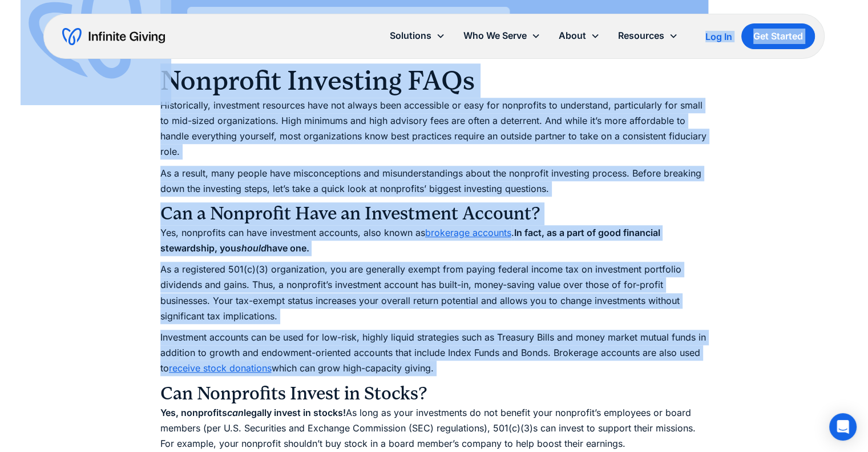  What do you see at coordinates (434, 213) in the screenshot?
I see `h3: Can a Nonprofit Have an Investment Account?` at bounding box center [434, 213].